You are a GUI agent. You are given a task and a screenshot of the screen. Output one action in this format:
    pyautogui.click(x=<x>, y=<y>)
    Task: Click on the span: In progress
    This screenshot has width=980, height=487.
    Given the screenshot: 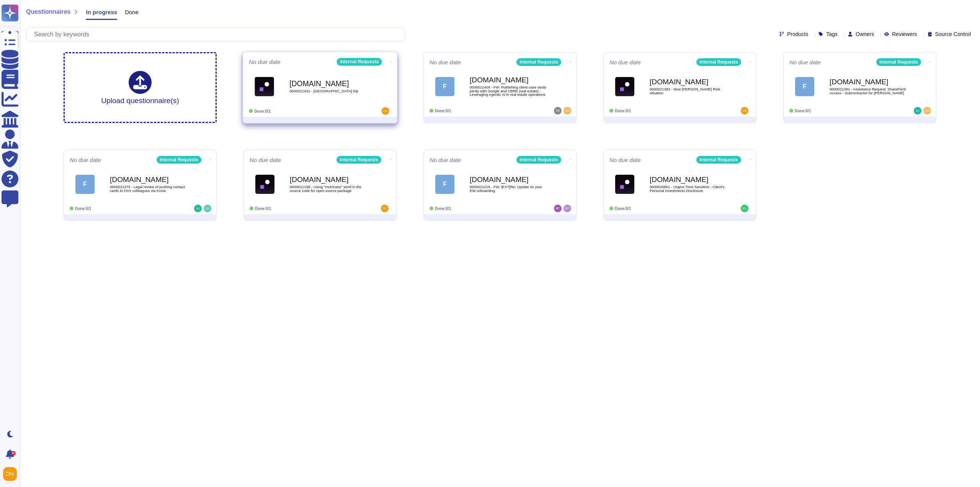 What is the action you would take?
    pyautogui.click(x=102, y=12)
    